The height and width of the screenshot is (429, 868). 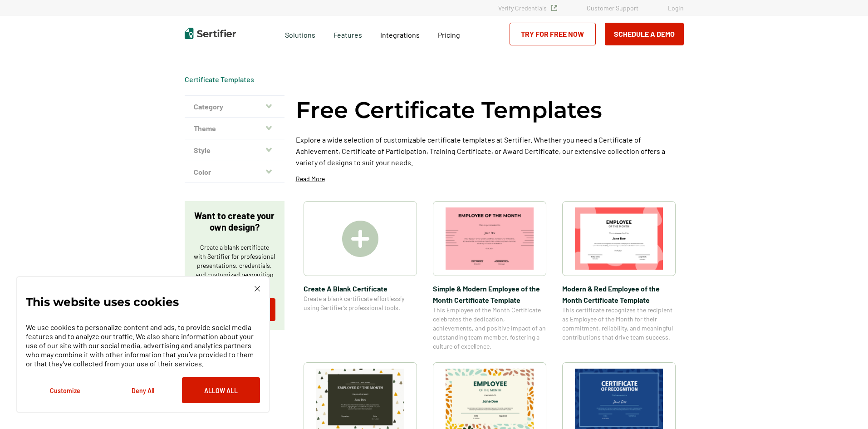 I want to click on span: Integrations, so click(x=400, y=34).